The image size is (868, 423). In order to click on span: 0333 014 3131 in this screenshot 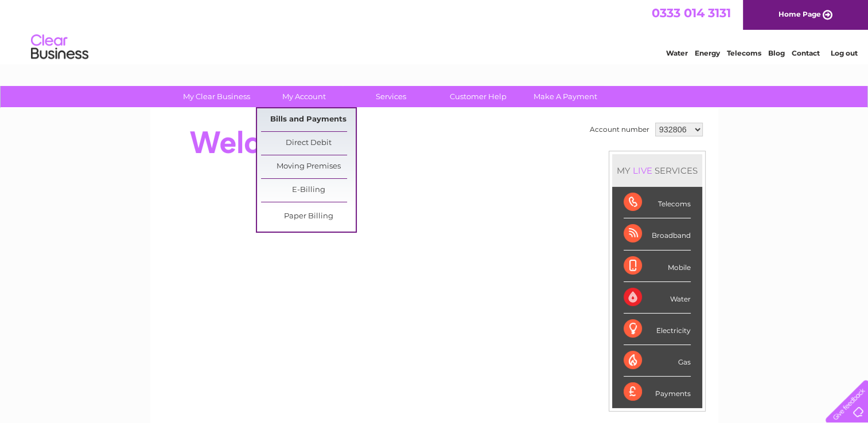, I will do `click(691, 12)`.